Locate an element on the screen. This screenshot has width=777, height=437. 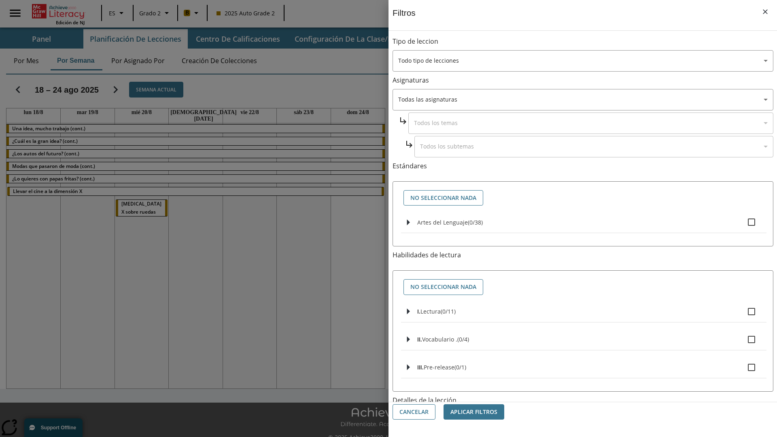
h1: Filtros is located at coordinates (404, 19).